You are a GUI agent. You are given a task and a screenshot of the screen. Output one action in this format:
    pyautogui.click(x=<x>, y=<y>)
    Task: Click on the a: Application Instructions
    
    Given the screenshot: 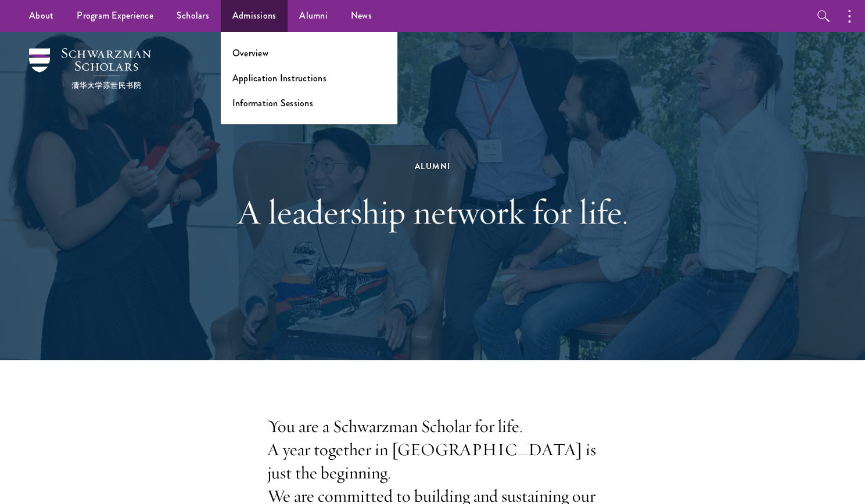 What is the action you would take?
    pyautogui.click(x=279, y=78)
    